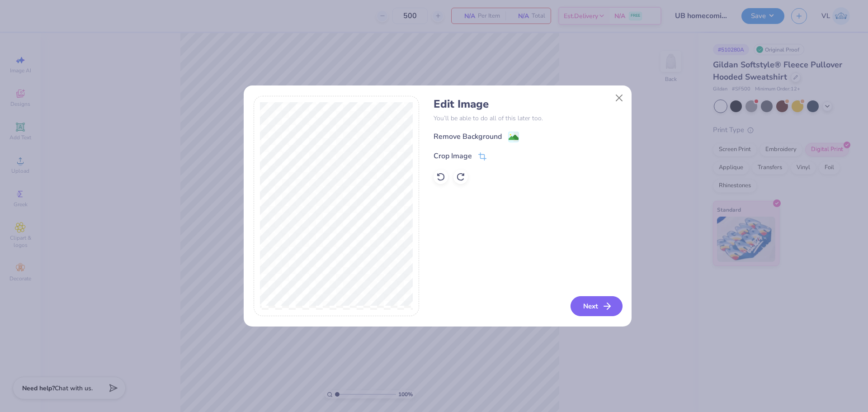  I want to click on p: You’ll be able to do all of this later too., so click(527, 118).